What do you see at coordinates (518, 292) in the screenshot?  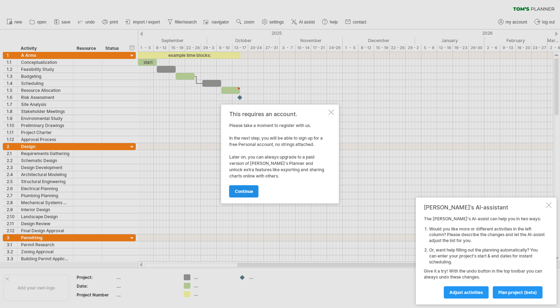 I see `span: plan project (beta)` at bounding box center [518, 292].